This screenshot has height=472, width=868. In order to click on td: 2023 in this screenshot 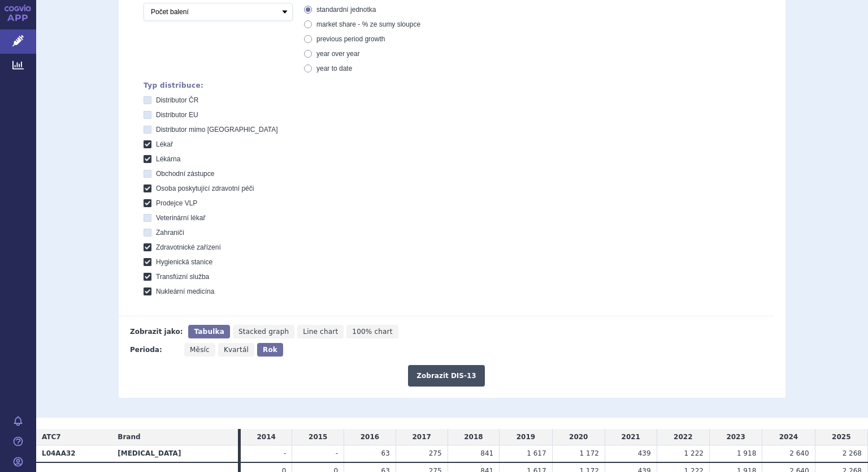, I will do `click(736, 437)`.